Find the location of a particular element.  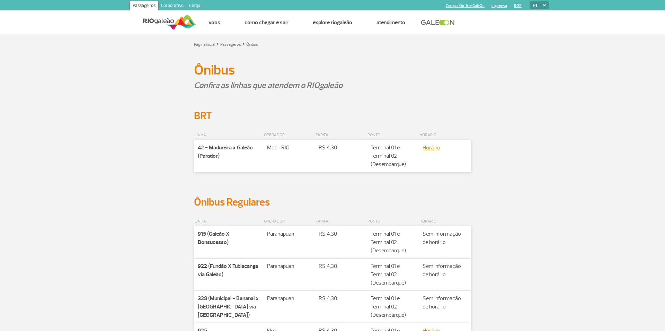

td: Paranapuan is located at coordinates (289, 306).